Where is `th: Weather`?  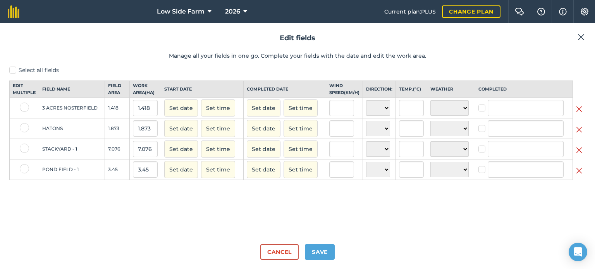 th: Weather is located at coordinates (451, 89).